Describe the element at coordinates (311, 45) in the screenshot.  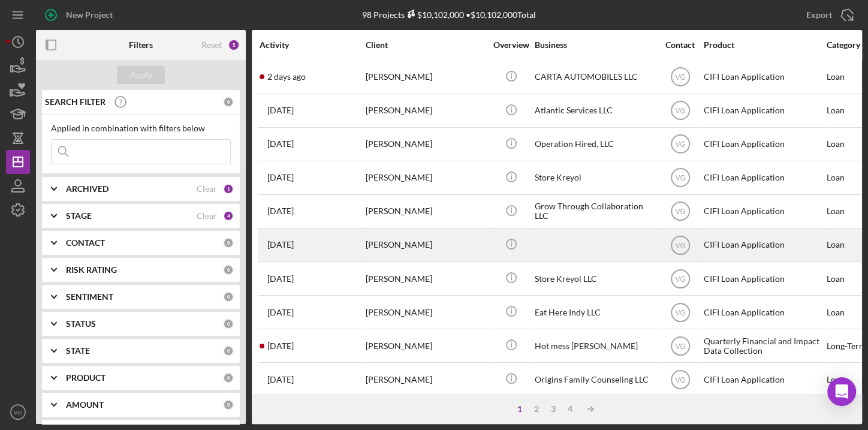
I see `div: Activity` at that location.